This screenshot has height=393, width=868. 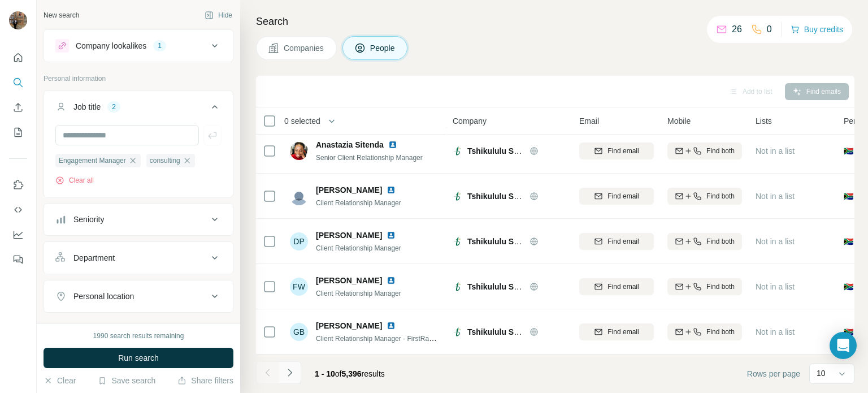 What do you see at coordinates (159, 46) in the screenshot?
I see `div: 1` at bounding box center [159, 46].